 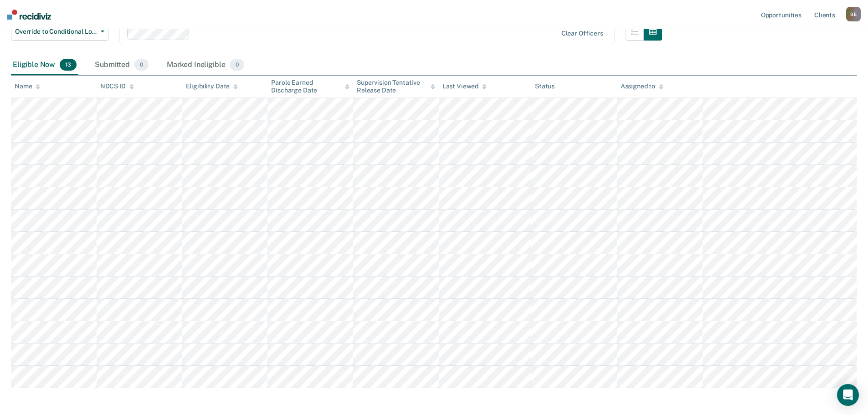 What do you see at coordinates (45, 65) in the screenshot?
I see `div: Eligible Now13` at bounding box center [45, 65].